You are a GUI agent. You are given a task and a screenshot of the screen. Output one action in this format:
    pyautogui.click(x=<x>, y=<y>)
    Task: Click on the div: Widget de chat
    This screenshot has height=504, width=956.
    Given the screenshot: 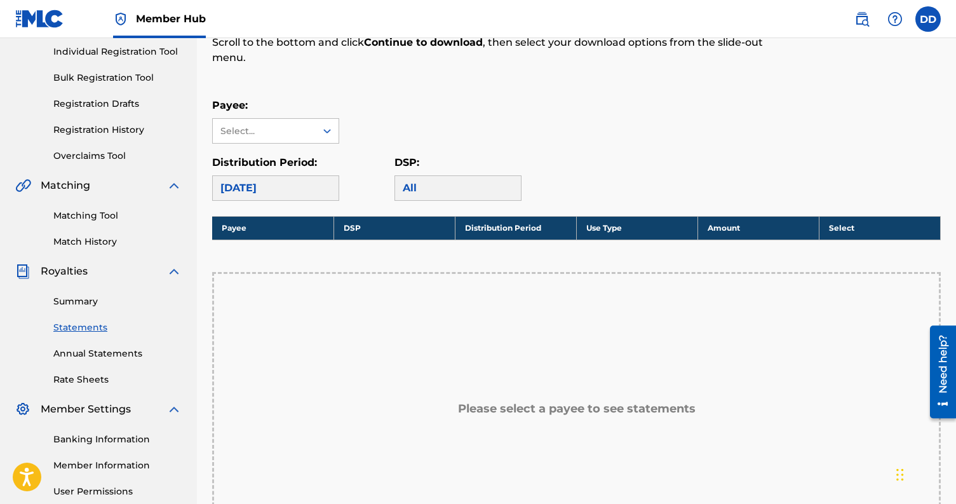 What is the action you would take?
    pyautogui.click(x=924, y=473)
    